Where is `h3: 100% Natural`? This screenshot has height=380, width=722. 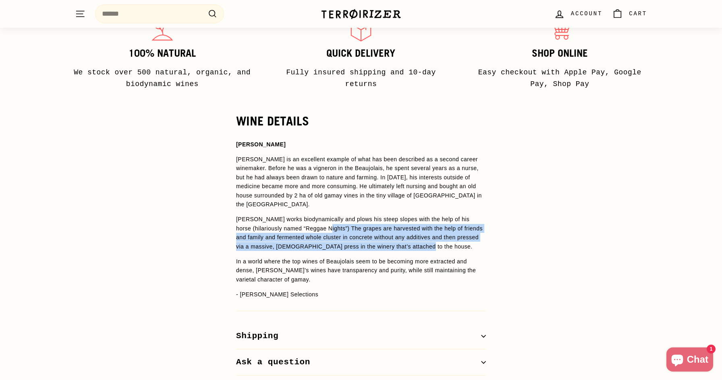
h3: 100% Natural is located at coordinates (162, 54).